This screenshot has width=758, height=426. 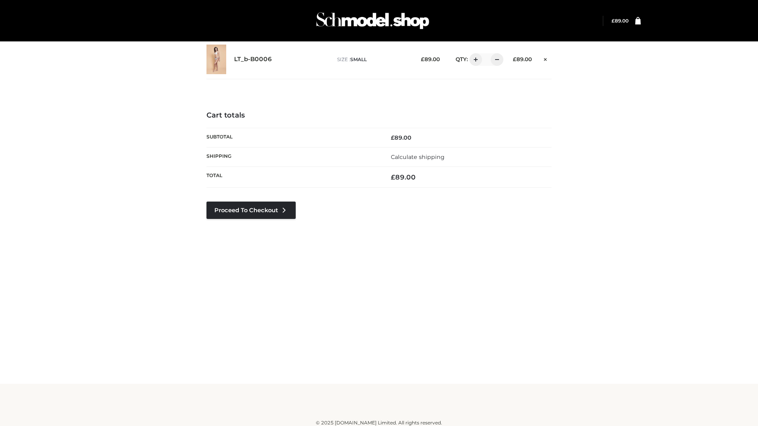 I want to click on th: Total, so click(x=292, y=177).